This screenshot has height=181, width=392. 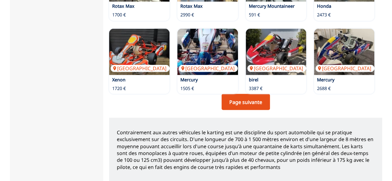 What do you see at coordinates (119, 15) in the screenshot?
I see `p: 1700 €` at bounding box center [119, 15].